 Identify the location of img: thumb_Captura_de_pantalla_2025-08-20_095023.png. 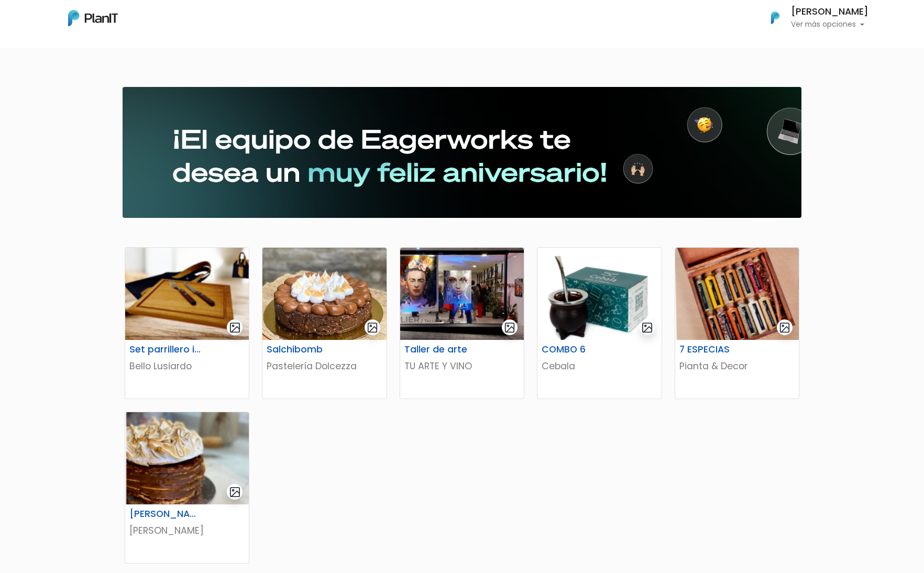
(187, 459).